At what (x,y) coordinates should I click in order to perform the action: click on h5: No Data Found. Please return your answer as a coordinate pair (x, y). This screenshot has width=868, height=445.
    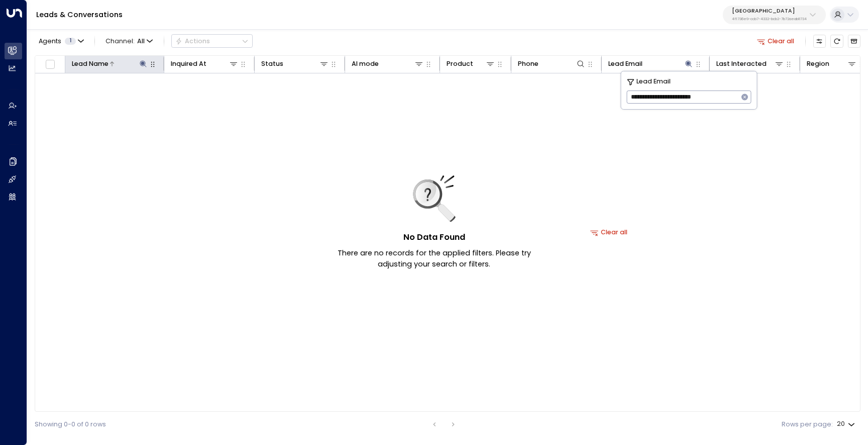
    Looking at the image, I should click on (434, 237).